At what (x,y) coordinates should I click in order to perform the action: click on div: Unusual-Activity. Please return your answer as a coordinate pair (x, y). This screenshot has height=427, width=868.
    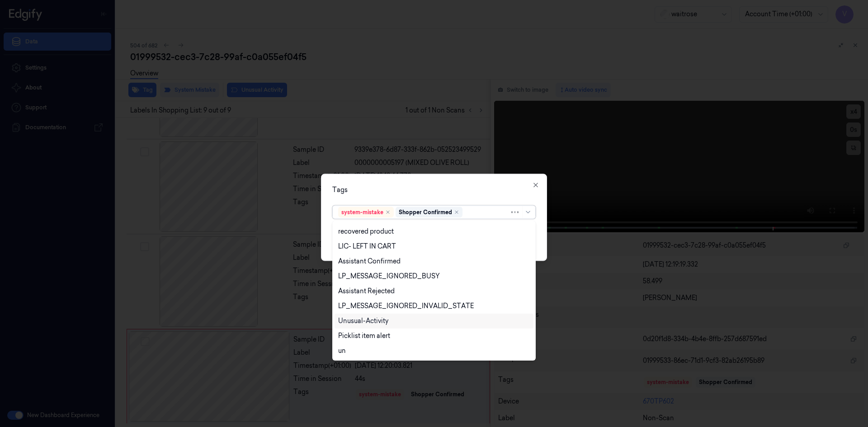
    Looking at the image, I should click on (363, 321).